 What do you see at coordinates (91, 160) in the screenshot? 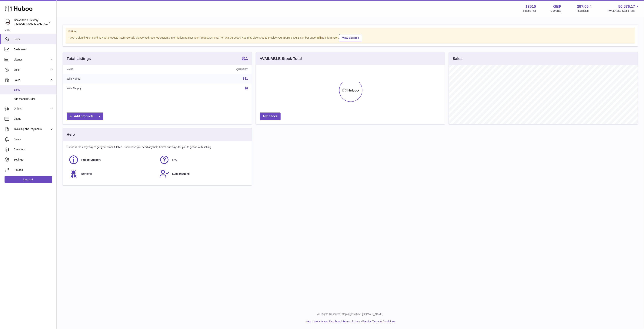
I see `span: Huboo Support` at bounding box center [91, 160].